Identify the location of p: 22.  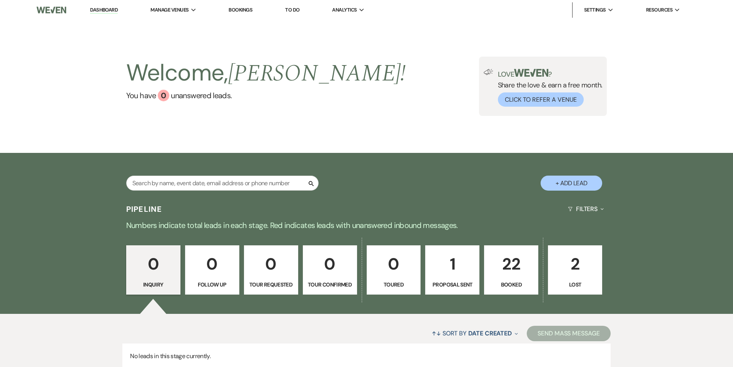
(511, 264).